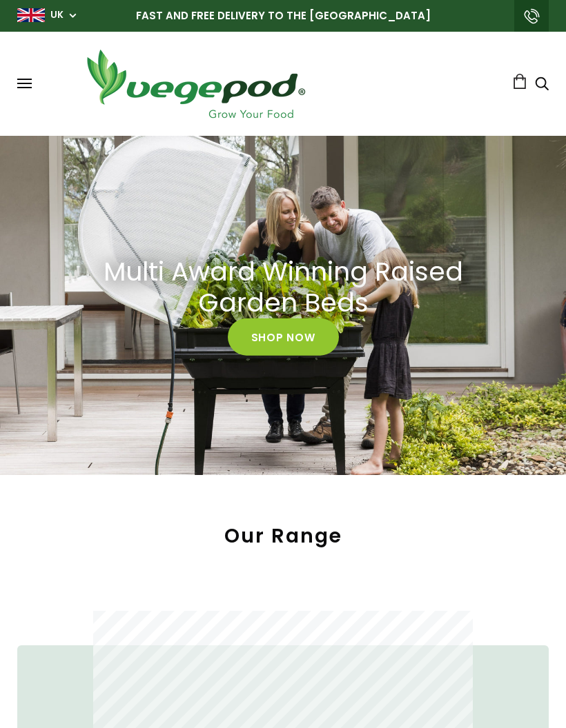 The height and width of the screenshot is (728, 566). What do you see at coordinates (57, 15) in the screenshot?
I see `a: UK` at bounding box center [57, 15].